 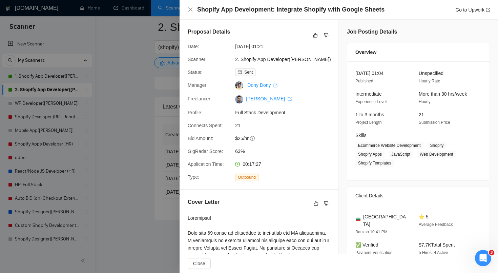 I want to click on span: Freelancer:, so click(x=200, y=99).